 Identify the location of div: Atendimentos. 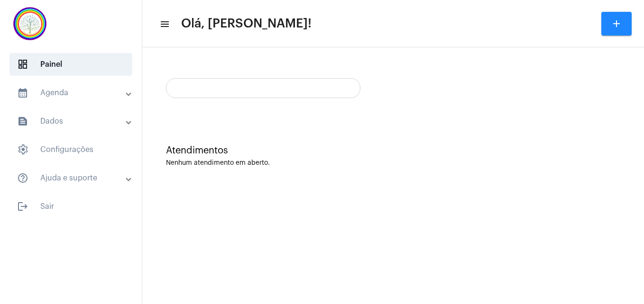
(393, 151).